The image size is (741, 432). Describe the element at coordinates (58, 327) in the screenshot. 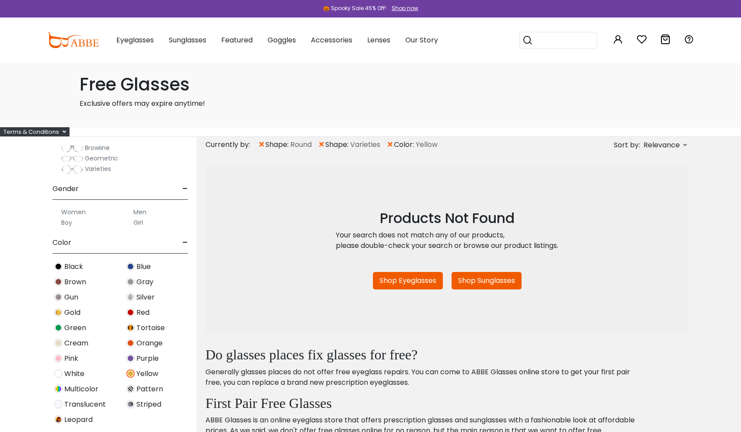

I see `img: Green` at that location.